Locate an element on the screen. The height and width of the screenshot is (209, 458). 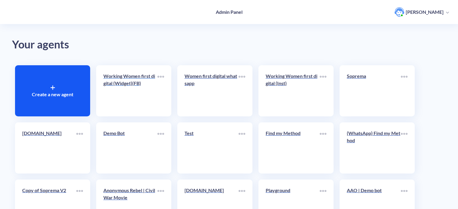
a: Working Women first digital (Widget)(FB) is located at coordinates (131, 91).